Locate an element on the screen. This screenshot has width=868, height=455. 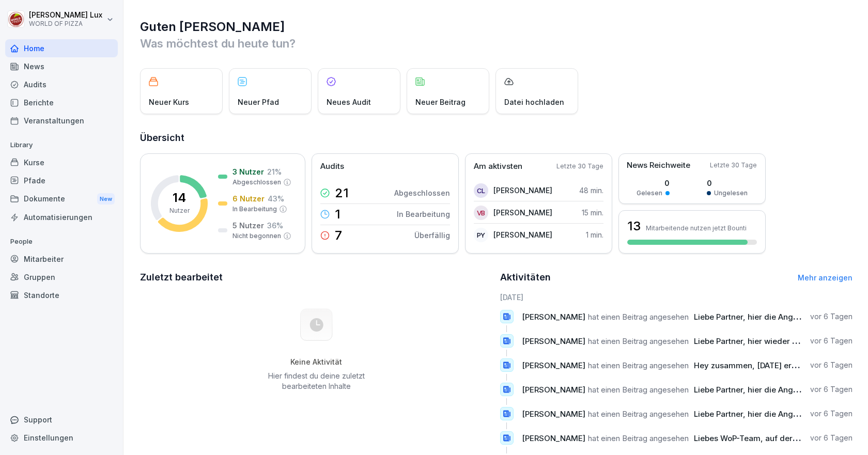
p: 21 is located at coordinates (342, 193).